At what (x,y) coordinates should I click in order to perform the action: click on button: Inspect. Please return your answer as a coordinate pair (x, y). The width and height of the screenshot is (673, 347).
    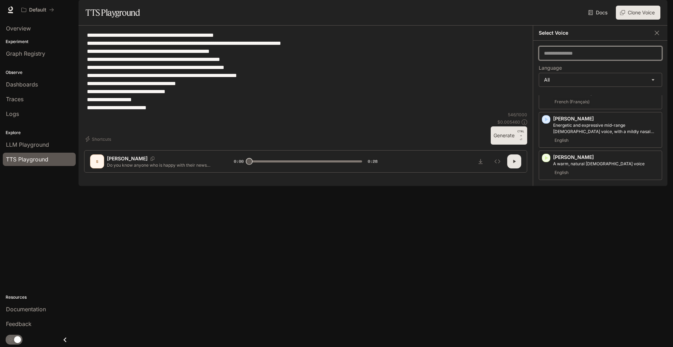
    Looking at the image, I should click on (497, 161).